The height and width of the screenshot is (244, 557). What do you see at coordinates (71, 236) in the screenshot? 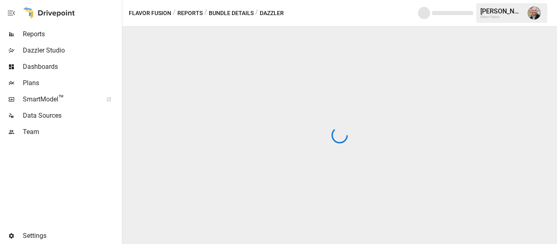
I see `span: Settings` at bounding box center [71, 236].